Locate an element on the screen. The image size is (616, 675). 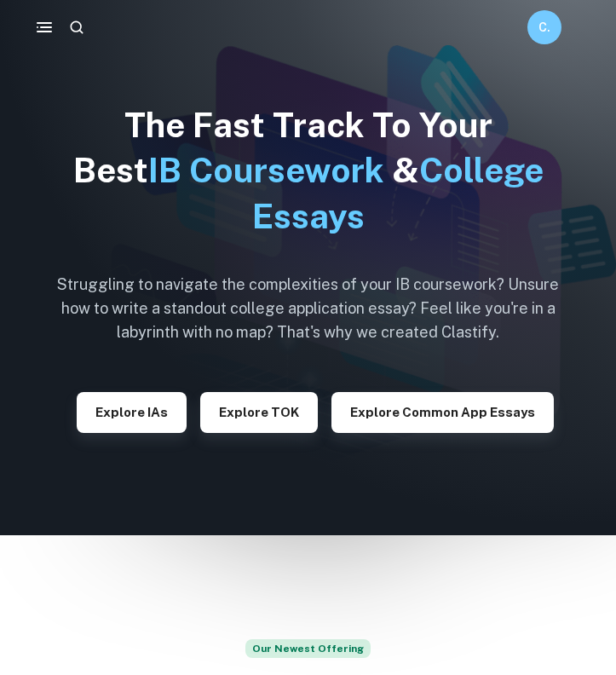
button: Explore TOK is located at coordinates (259, 412).